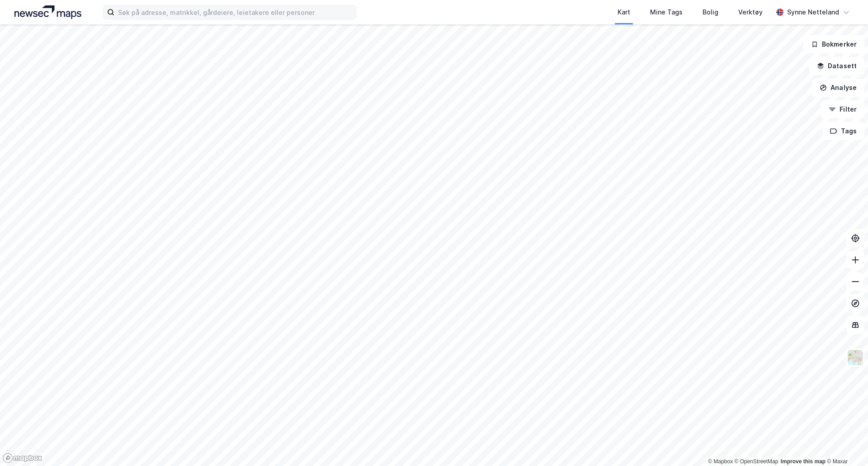  Describe the element at coordinates (48, 13) in the screenshot. I see `img: logo.a4113a55bc3d86da70a041830d287a7e.svg` at that location.